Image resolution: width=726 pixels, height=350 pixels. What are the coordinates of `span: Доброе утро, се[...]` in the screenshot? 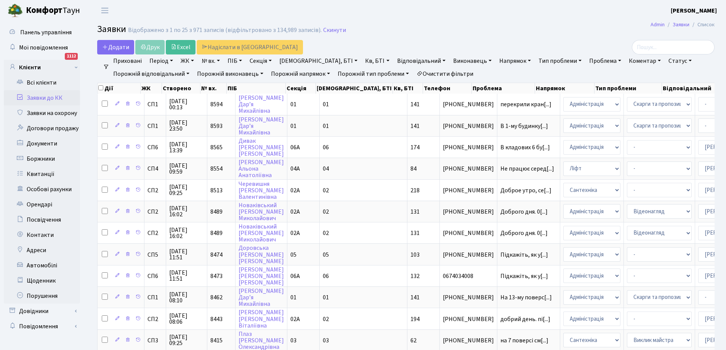 It's located at (526, 191).